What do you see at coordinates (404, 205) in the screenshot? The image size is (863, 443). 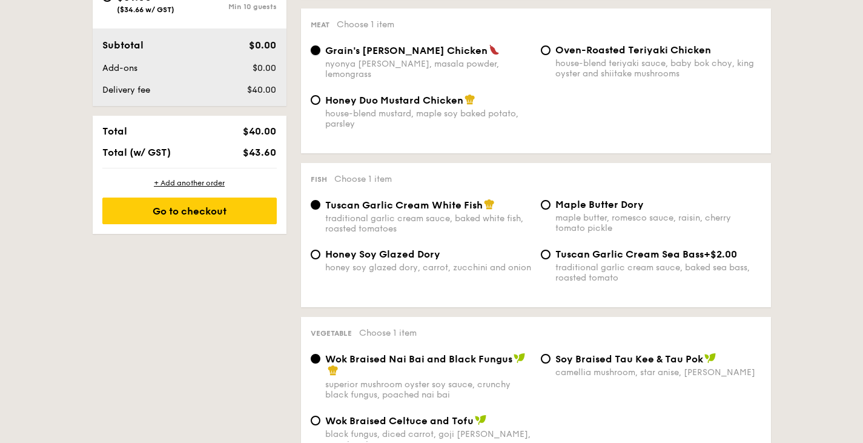 I see `span: Tuscan Garlic Cream White Fish` at bounding box center [404, 205].